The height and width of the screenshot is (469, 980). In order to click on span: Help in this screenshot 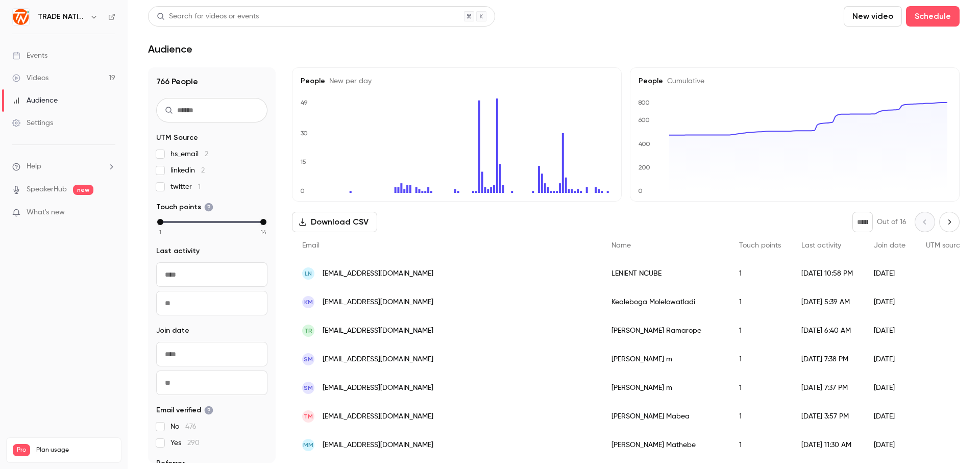, I will do `click(34, 166)`.